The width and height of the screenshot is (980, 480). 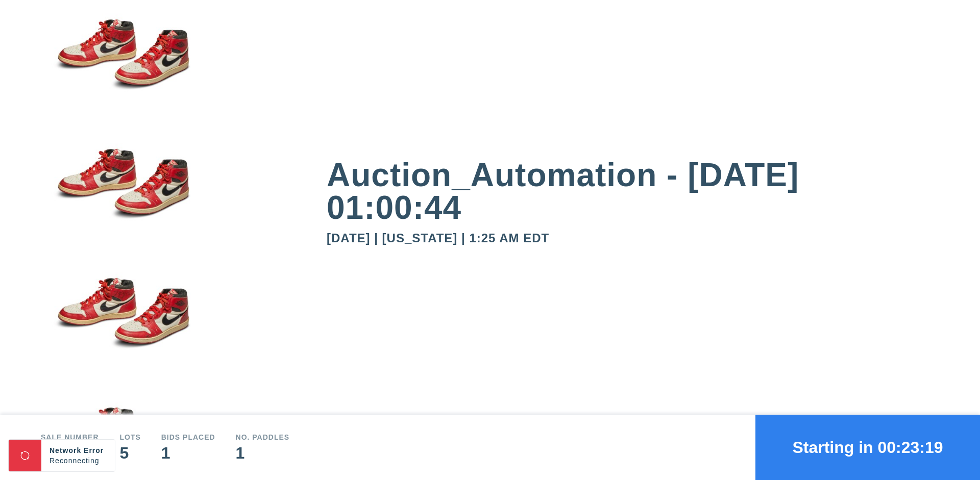 What do you see at coordinates (78, 450) in the screenshot?
I see `div: Network Error` at bounding box center [78, 450].